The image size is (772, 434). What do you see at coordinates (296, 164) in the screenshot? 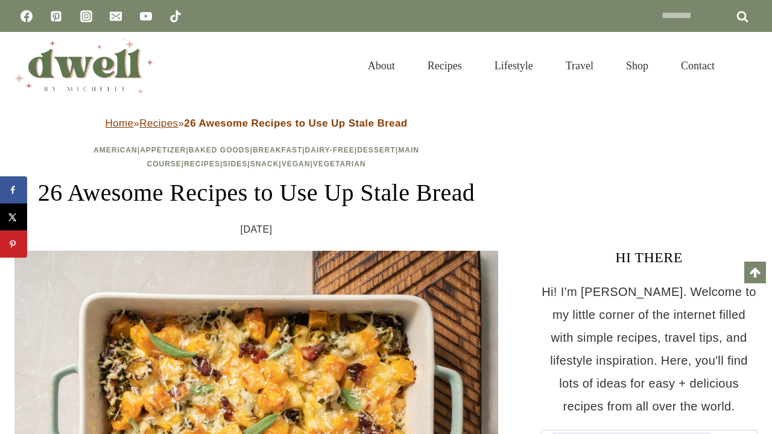
I see `a: Vegan` at bounding box center [296, 164].